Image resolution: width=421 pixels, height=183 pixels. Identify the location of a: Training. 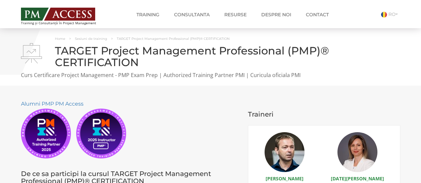
(148, 15).